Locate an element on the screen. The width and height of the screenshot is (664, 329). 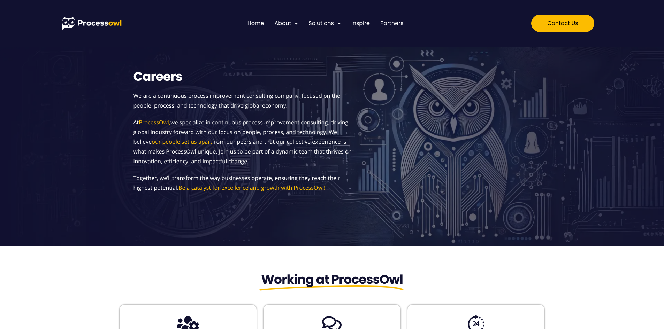
a: Solutions is located at coordinates (324, 23).